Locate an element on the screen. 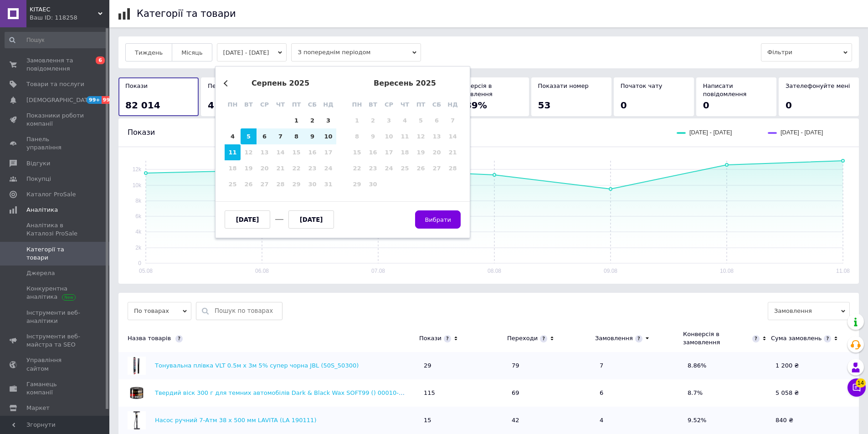 This screenshot has width=868, height=434. div: пн is located at coordinates (232, 104).